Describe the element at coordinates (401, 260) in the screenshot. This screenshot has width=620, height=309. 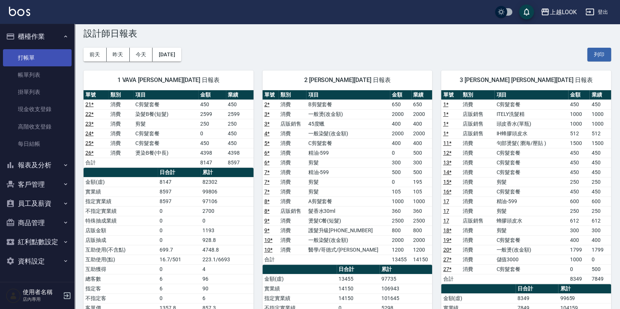
I see `td: 13455` at that location.